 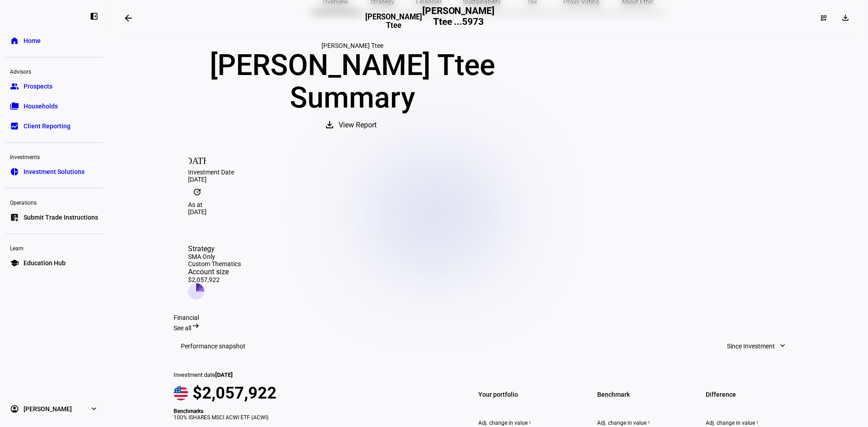 I want to click on mat-icon: arrow_right_alt, so click(x=196, y=326).